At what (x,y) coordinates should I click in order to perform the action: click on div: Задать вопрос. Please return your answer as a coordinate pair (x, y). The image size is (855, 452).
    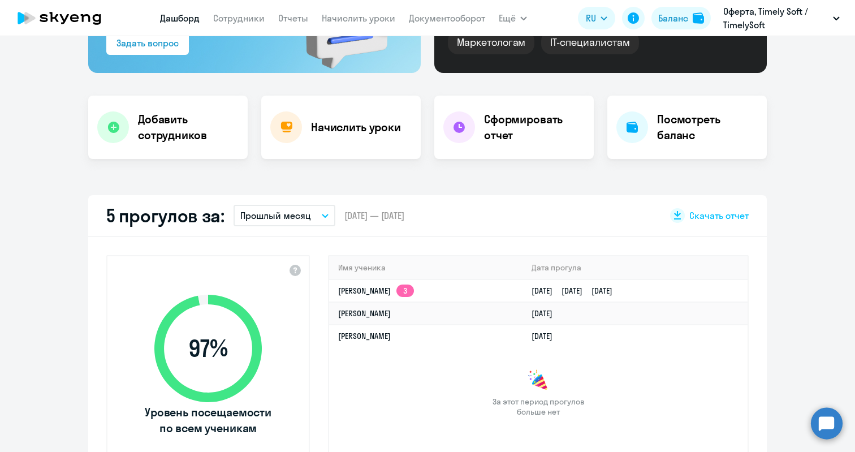
    Looking at the image, I should click on (148, 43).